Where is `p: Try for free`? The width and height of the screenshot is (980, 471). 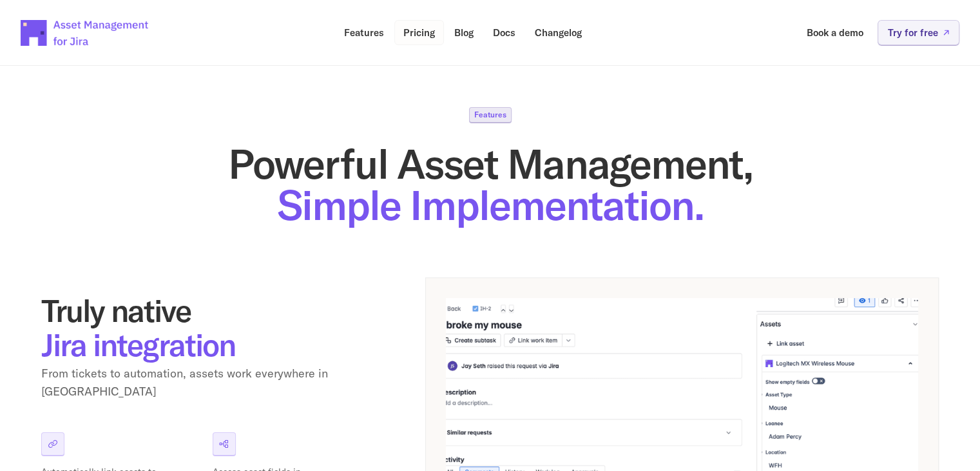 p: Try for free is located at coordinates (913, 33).